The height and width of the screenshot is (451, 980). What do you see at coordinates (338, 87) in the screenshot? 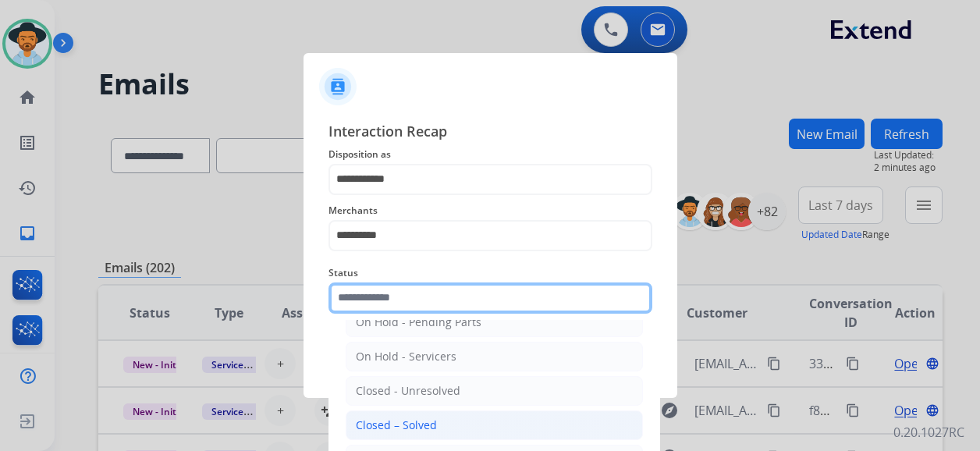
I see `img: contactIcon` at bounding box center [338, 87].